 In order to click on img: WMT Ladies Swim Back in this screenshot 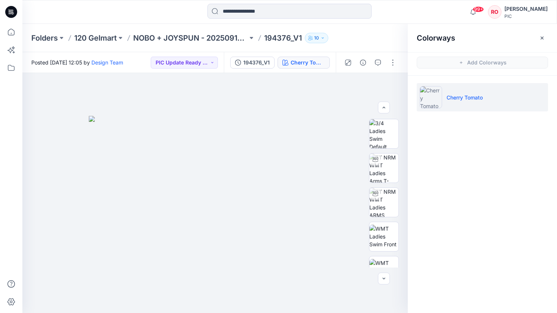, I will do `click(384, 271)`.